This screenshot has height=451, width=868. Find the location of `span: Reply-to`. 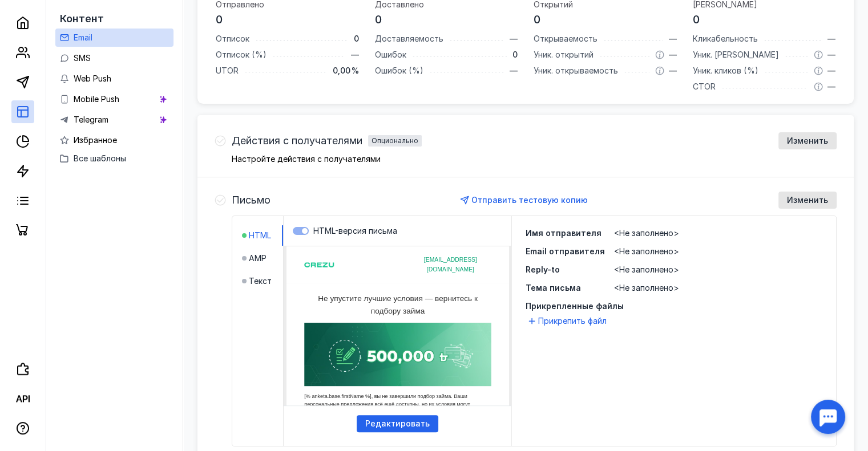

span: Reply-to is located at coordinates (543, 269).